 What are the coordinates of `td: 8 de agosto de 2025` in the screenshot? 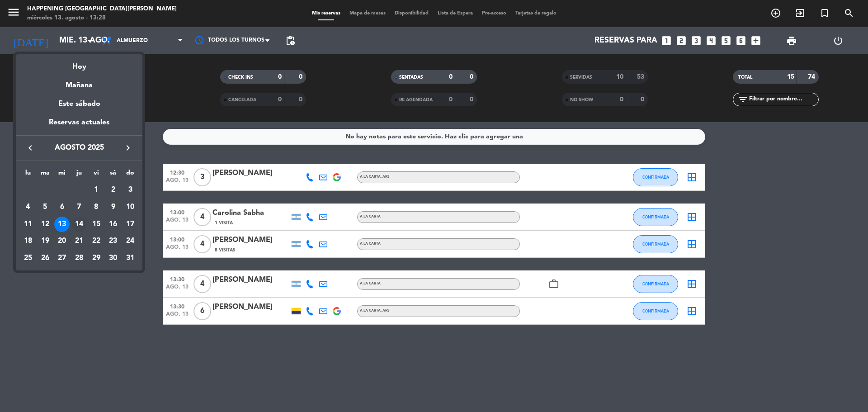 It's located at (97, 207).